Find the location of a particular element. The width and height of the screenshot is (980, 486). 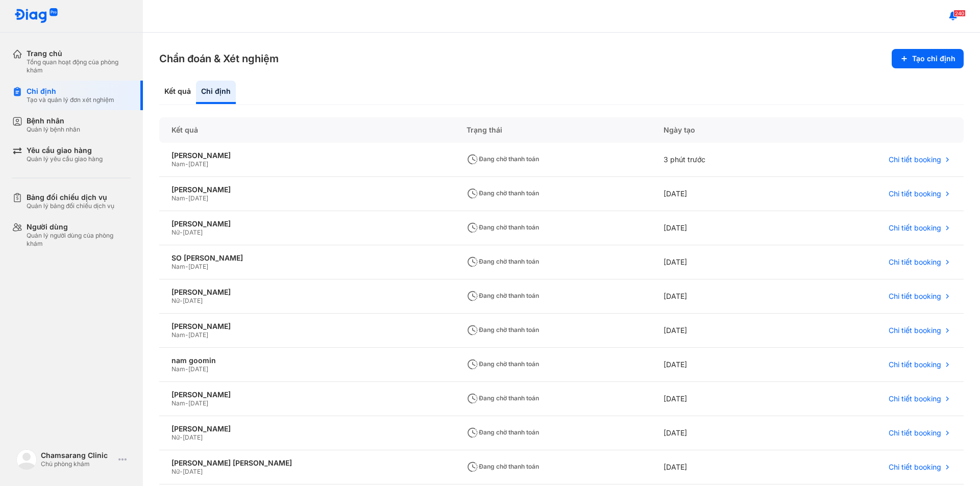

div: Chủ phòng khám is located at coordinates (77, 464).